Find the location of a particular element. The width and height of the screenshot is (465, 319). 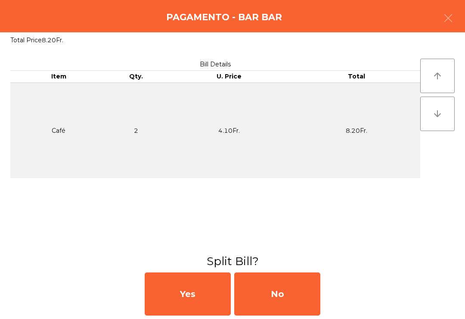

h3: Split Bill? is located at coordinates (233, 261).